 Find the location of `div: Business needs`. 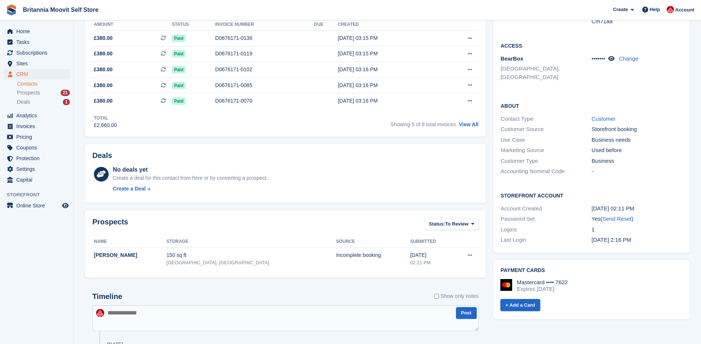

div: Business needs is located at coordinates (637, 140).